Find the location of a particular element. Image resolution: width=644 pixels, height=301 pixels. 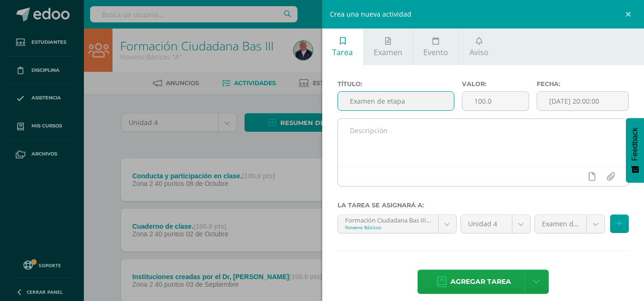

span: Examen de unidad 20 puntos (20.0%) is located at coordinates (560, 225).